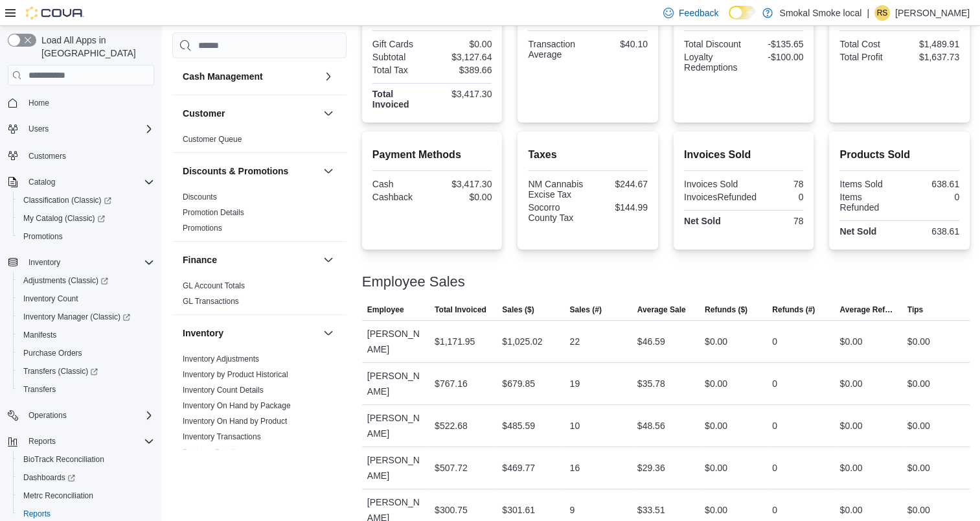  Describe the element at coordinates (202, 333) in the screenshot. I see `h3: Inventory` at that location.